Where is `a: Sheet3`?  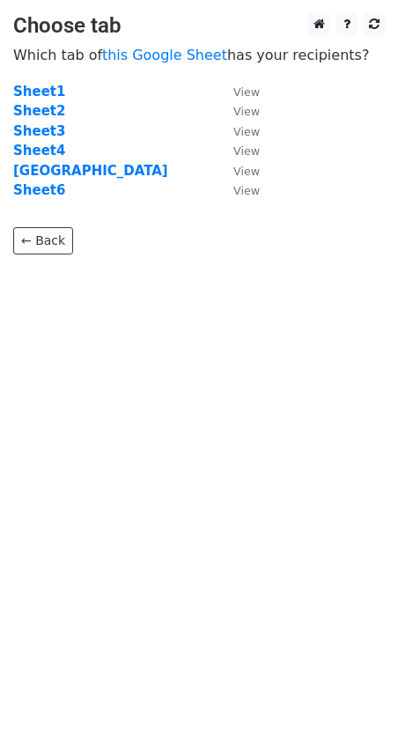 a: Sheet3 is located at coordinates (39, 131).